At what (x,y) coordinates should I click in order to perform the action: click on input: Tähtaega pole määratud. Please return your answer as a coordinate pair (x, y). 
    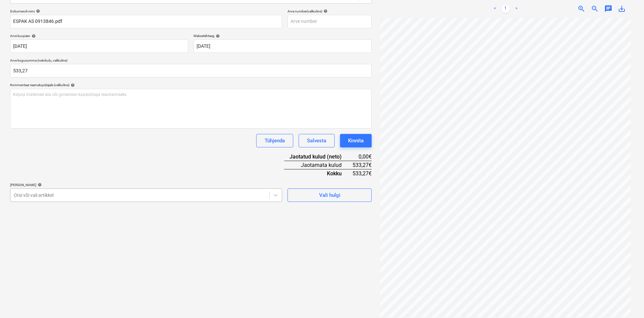
    Looking at the image, I should click on (282, 46).